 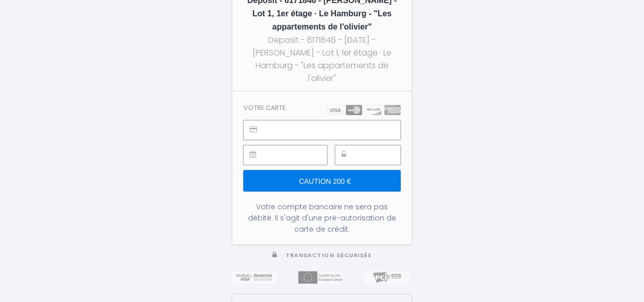 I want to click on span: Transaction sécurisée, so click(x=328, y=255).